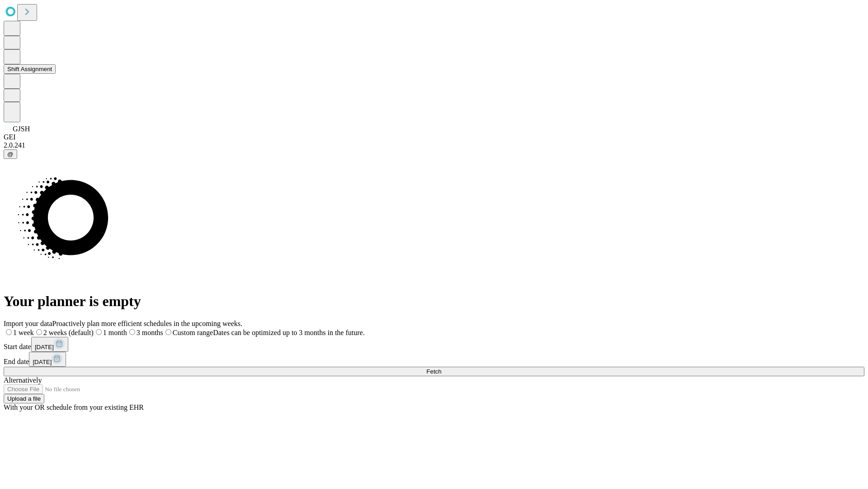 The image size is (868, 489). Describe the element at coordinates (150, 332) in the screenshot. I see `span: 3 months` at that location.